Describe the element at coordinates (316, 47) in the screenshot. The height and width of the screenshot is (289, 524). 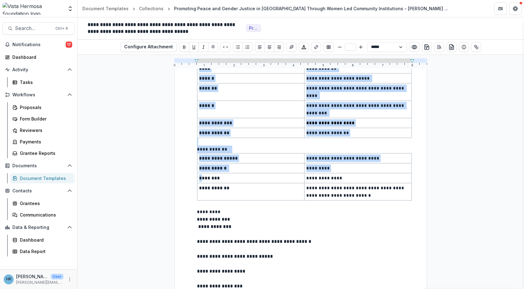
I see `button: Create link` at that location.